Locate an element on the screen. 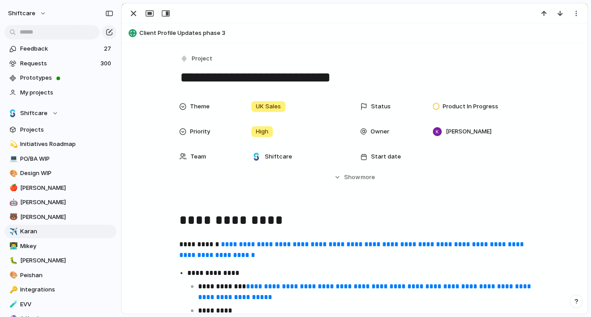 The width and height of the screenshot is (591, 317). div: 🎨Design WIP is located at coordinates (60, 173).